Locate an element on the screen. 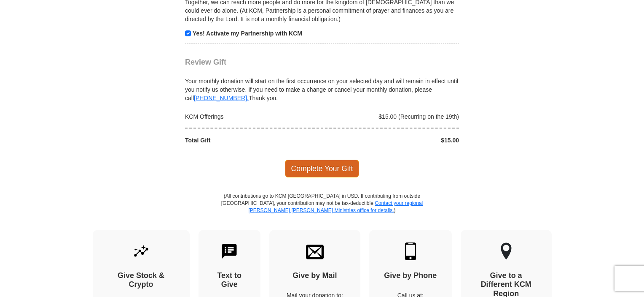  h4: Give by Mail is located at coordinates (315, 276).